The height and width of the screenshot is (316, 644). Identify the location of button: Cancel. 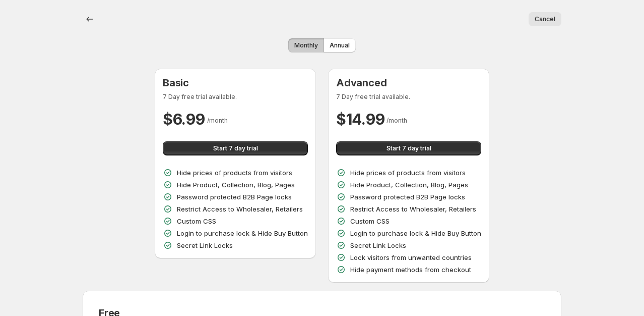
(545, 19).